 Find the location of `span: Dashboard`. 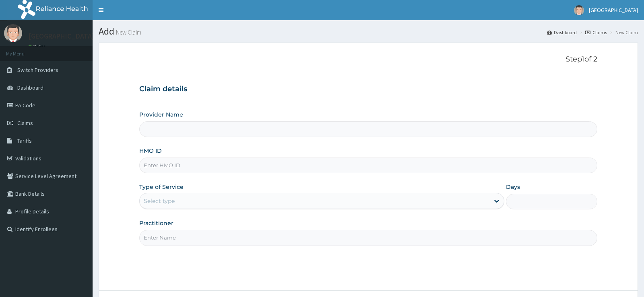

span: Dashboard is located at coordinates (30, 88).